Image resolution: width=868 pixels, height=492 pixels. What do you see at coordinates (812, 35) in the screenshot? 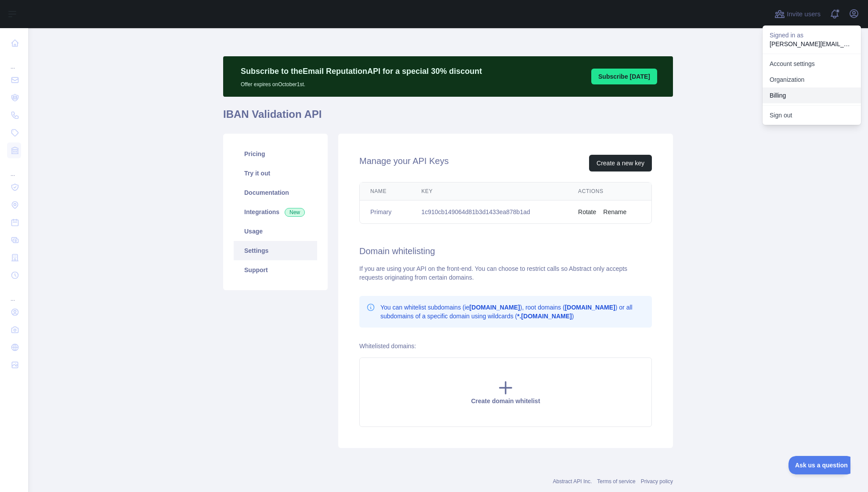
I see `p: Signed in as` at bounding box center [812, 35].